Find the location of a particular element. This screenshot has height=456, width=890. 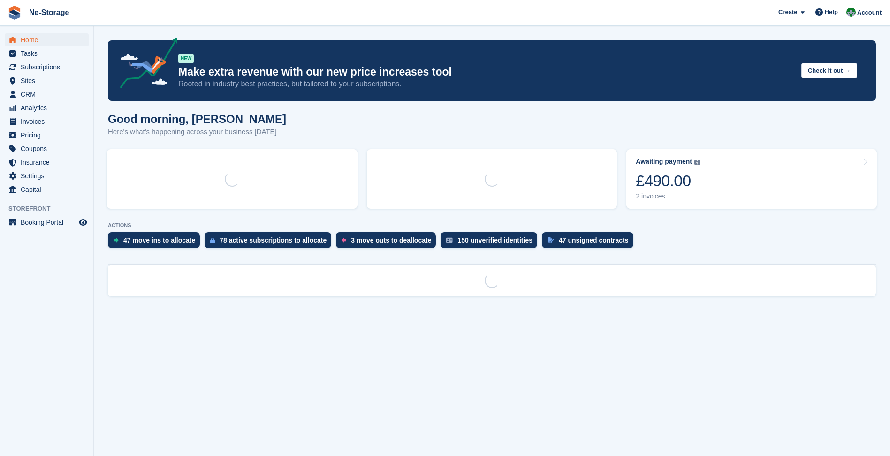

a: 47 move ins to allocate is located at coordinates (156, 243).